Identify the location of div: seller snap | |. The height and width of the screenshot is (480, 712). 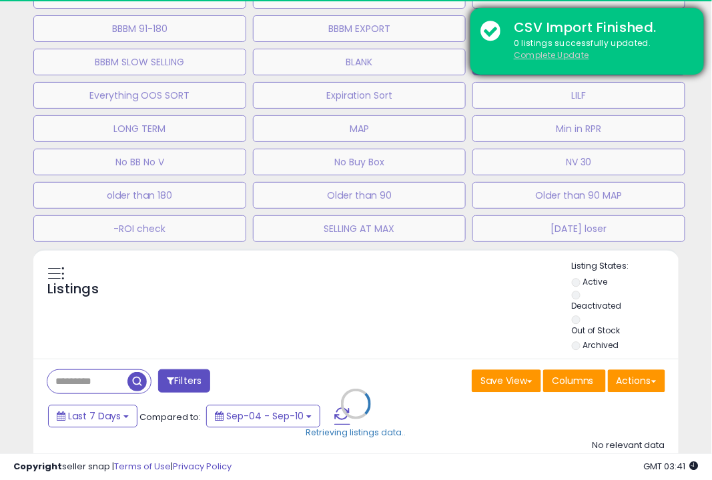
(122, 467).